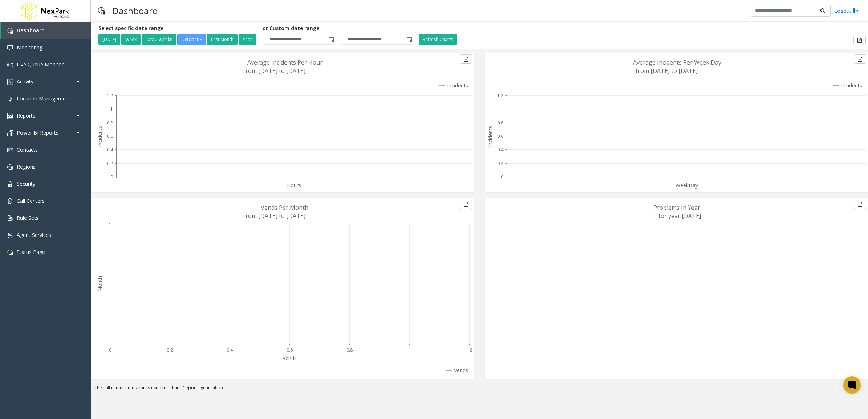 Image resolution: width=868 pixels, height=419 pixels. What do you see at coordinates (26, 167) in the screenshot?
I see `span: Regions` at bounding box center [26, 167].